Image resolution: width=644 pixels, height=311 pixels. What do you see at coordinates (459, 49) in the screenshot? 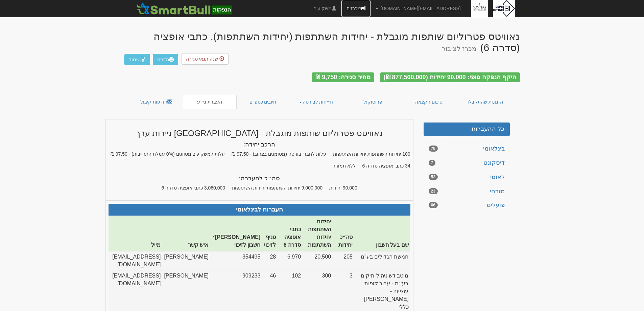
I see `small: מכרז לציבור` at bounding box center [459, 49].